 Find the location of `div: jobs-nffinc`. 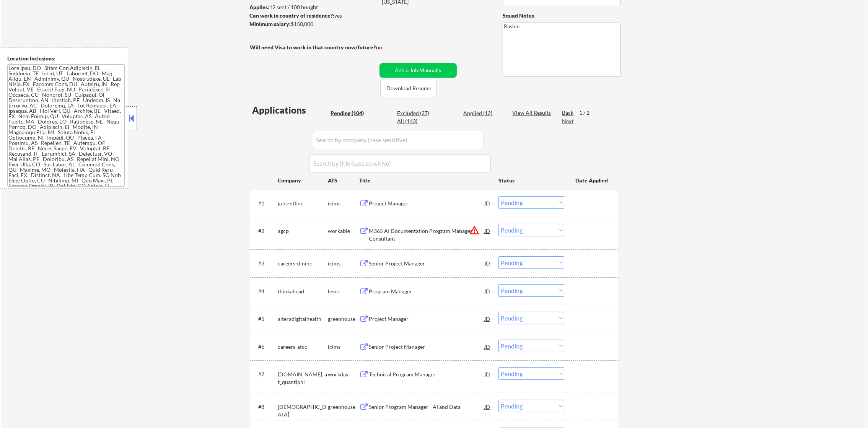

div: jobs-nffinc is located at coordinates (302, 203).